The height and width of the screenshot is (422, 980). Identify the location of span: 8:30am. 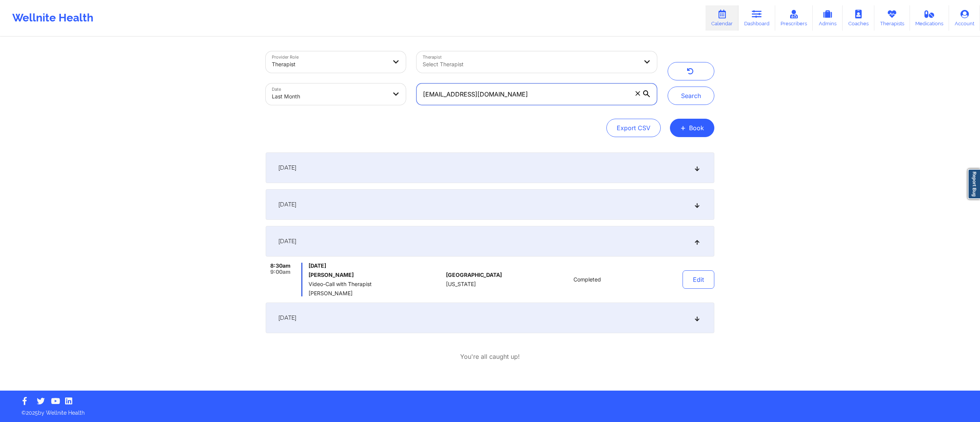
(280, 266).